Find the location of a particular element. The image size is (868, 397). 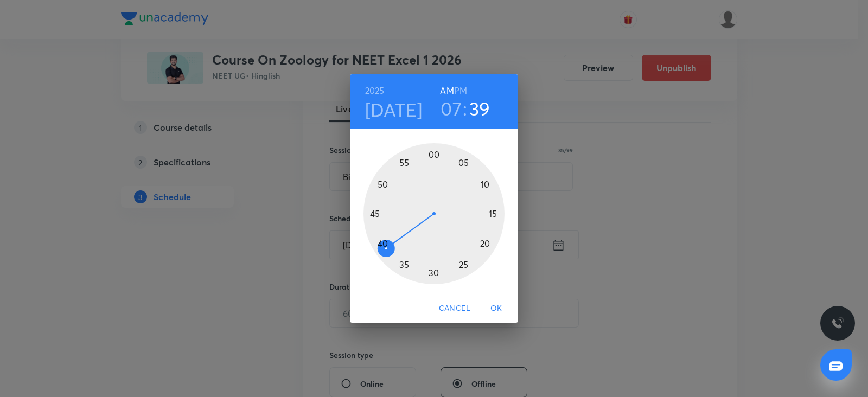

button: Cancel is located at coordinates (454, 308).